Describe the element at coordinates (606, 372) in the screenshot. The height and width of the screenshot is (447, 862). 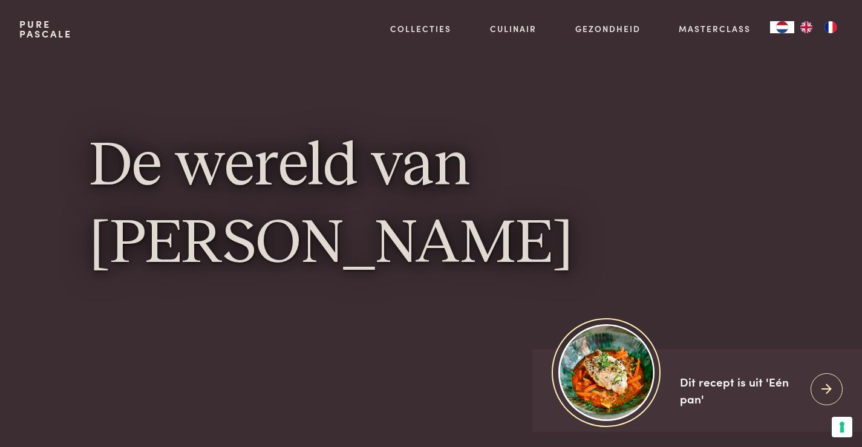
I see `img: https://admin.purepascale.com/wp-content/uploads/2025/08/home_recept_link.jpg` at that location.